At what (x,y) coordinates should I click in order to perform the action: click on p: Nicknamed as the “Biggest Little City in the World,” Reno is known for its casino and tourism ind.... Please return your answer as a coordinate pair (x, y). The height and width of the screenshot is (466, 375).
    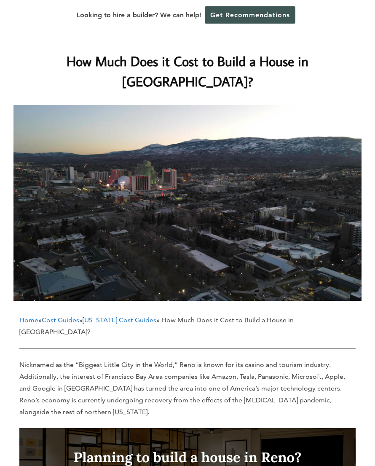
    Looking at the image, I should click on (187, 388).